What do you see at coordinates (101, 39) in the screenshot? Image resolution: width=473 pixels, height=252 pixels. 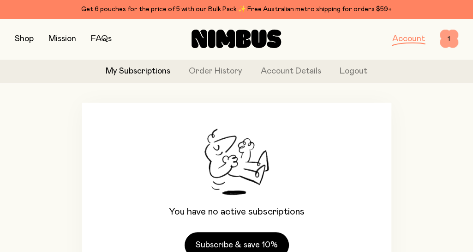 I see `a: FAQs` at bounding box center [101, 39].